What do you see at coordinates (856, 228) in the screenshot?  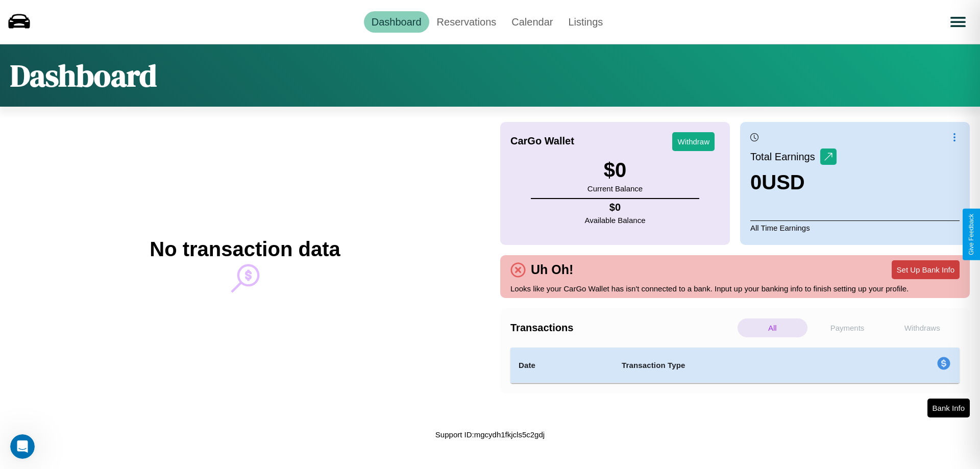 I see `p: All Time Earnings` at bounding box center [856, 228].